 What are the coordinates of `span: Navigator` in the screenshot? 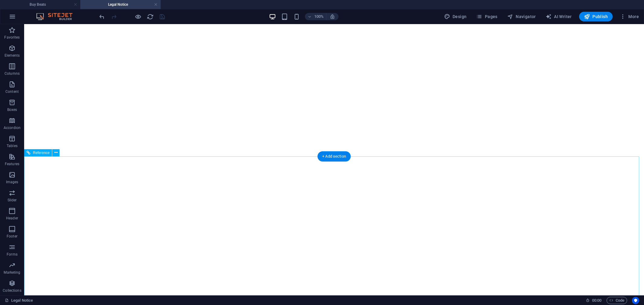 It's located at (521, 16).